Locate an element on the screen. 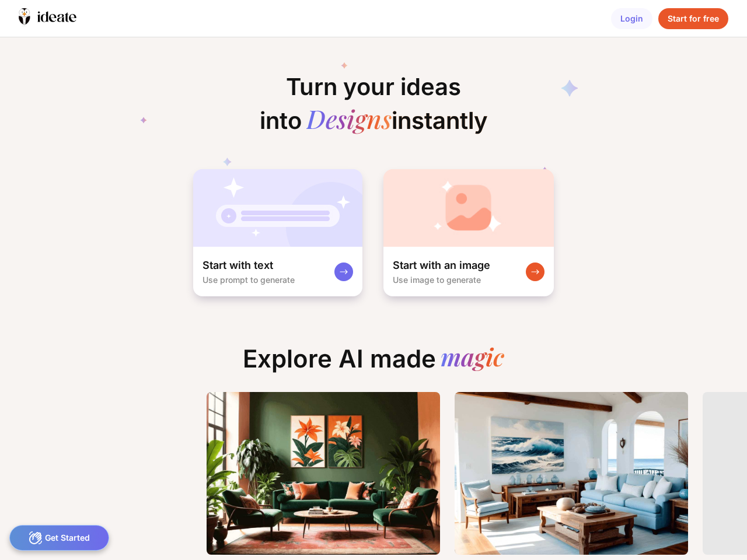  div: Start with text is located at coordinates (238, 266).